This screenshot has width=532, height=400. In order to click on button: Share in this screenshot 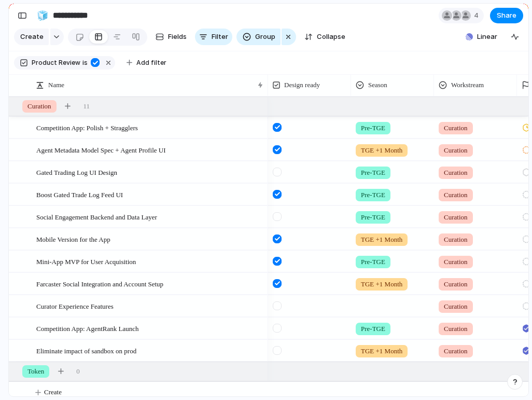, I will do `click(507, 16)`.